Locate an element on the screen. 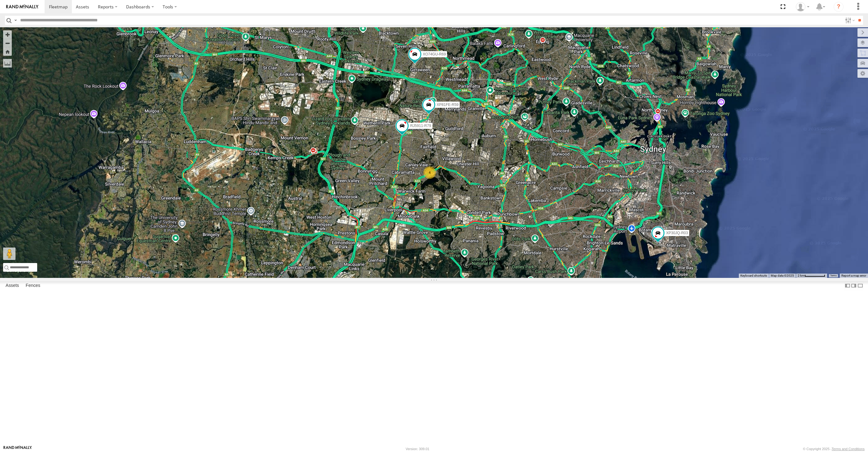 The width and height of the screenshot is (868, 452). span: 2 km is located at coordinates (801, 276).